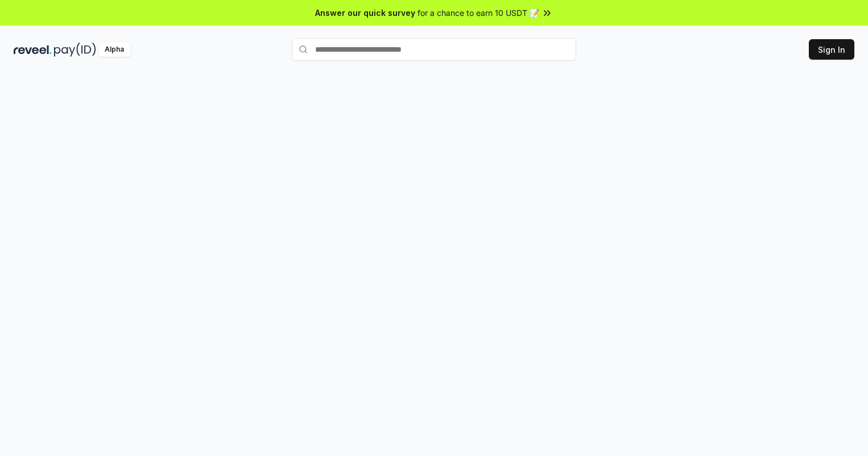 The width and height of the screenshot is (868, 456). What do you see at coordinates (478, 13) in the screenshot?
I see `span: for a chance to earn 10 USDT 📝` at bounding box center [478, 13].